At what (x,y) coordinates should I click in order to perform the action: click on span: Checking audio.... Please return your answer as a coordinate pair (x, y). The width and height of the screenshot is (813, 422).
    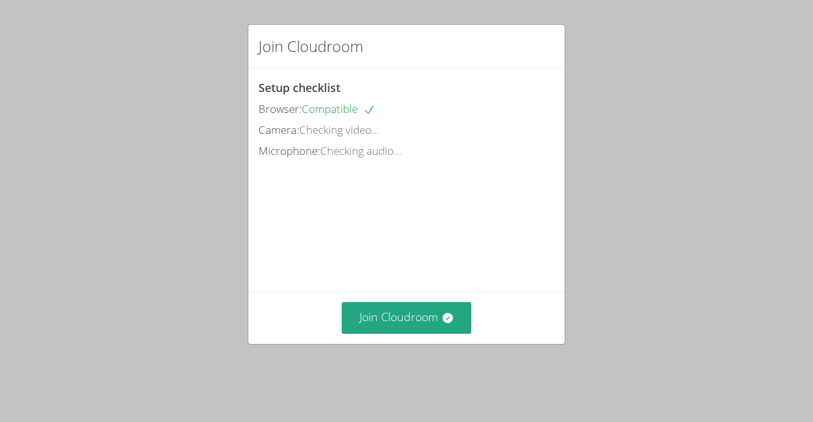
    Looking at the image, I should click on (361, 151).